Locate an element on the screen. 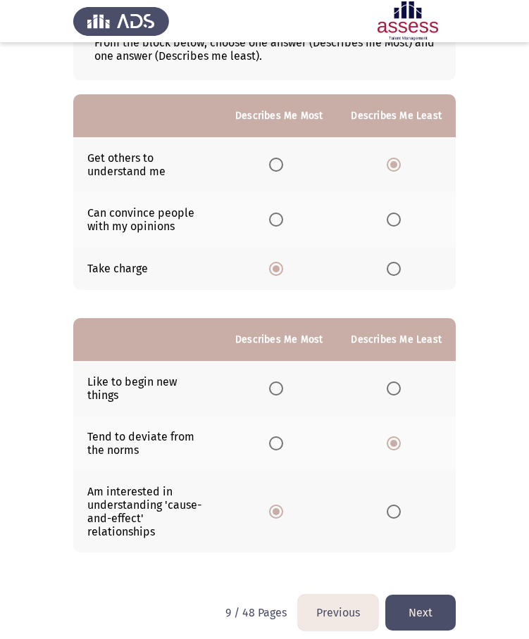  button: load previous page is located at coordinates (338, 613).